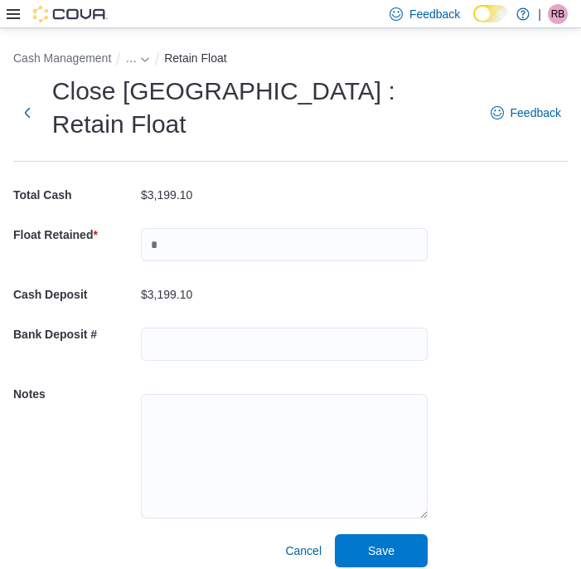 The height and width of the screenshot is (569, 581). What do you see at coordinates (70, 14) in the screenshot?
I see `img: Cova` at bounding box center [70, 14].